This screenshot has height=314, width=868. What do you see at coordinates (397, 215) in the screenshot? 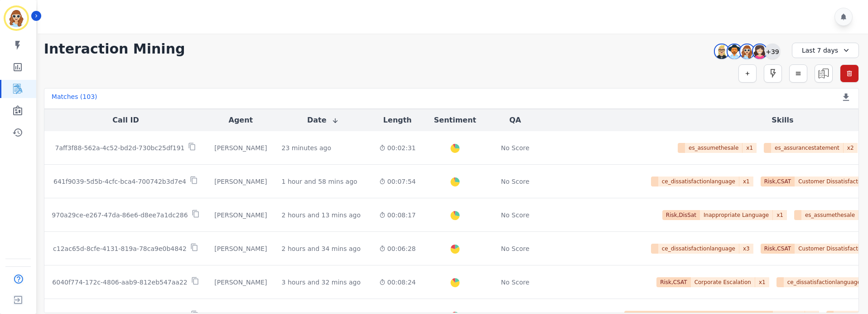
I see `div: 00:08:17` at bounding box center [397, 215].